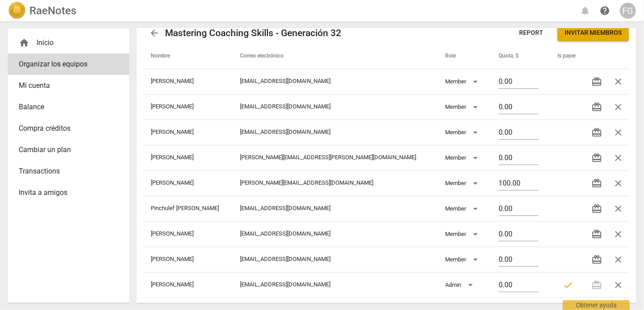  Describe the element at coordinates (596, 305) in the screenshot. I see `div: Obtener ayuda` at that location.